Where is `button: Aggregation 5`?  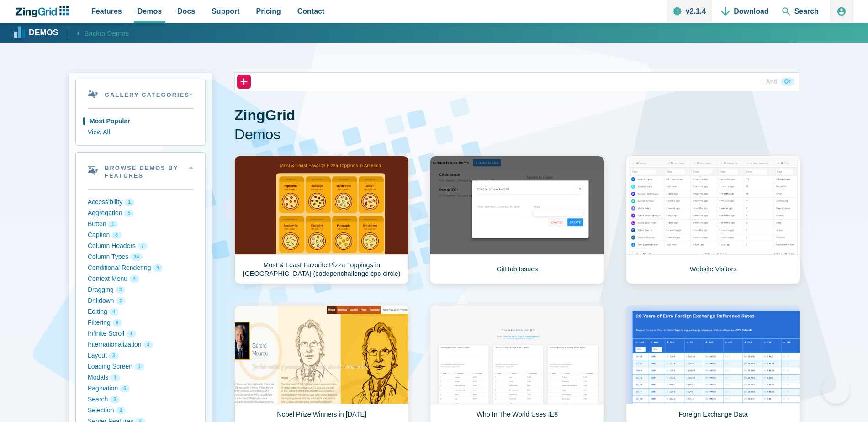
button: Aggregation 5 is located at coordinates (140, 213).